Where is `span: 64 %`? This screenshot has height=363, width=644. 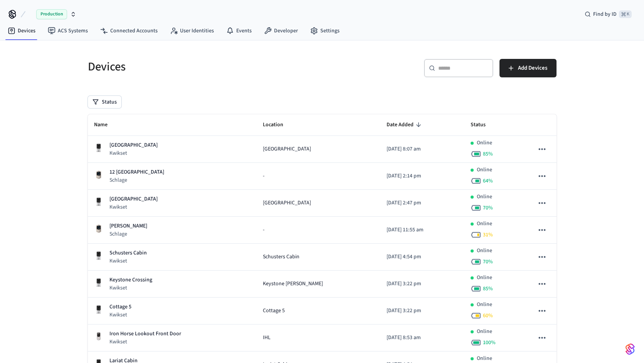
span: 64 % is located at coordinates (488, 181).